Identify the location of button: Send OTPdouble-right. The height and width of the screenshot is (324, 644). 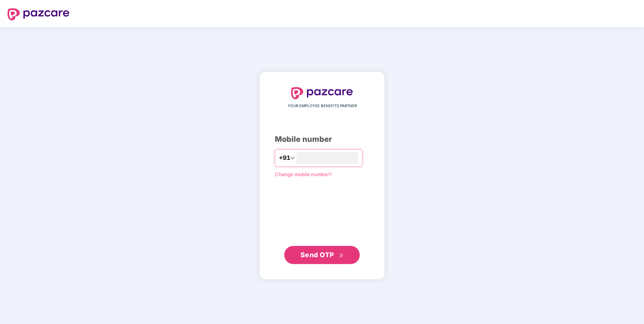
(322, 255).